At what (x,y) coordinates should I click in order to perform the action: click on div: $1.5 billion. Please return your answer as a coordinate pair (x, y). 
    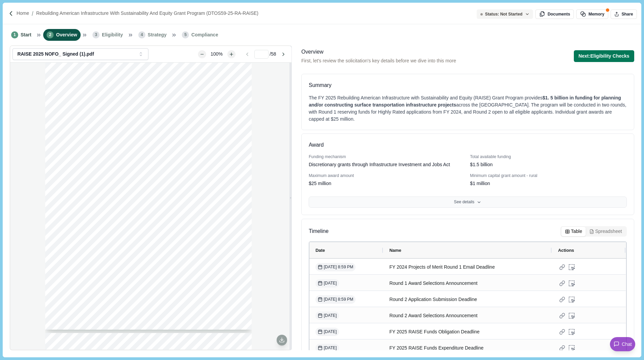
    Looking at the image, I should click on (481, 165).